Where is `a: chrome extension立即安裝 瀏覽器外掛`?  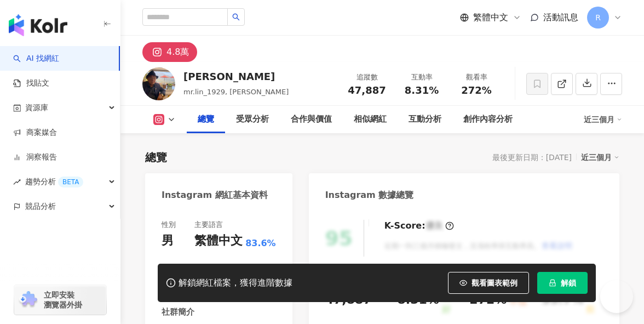 a: chrome extension立即安裝 瀏覽器外掛 is located at coordinates (60, 300).